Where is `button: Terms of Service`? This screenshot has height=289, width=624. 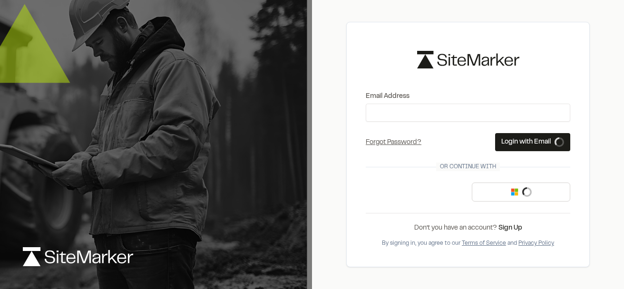 button: Terms of Service is located at coordinates (484, 244).